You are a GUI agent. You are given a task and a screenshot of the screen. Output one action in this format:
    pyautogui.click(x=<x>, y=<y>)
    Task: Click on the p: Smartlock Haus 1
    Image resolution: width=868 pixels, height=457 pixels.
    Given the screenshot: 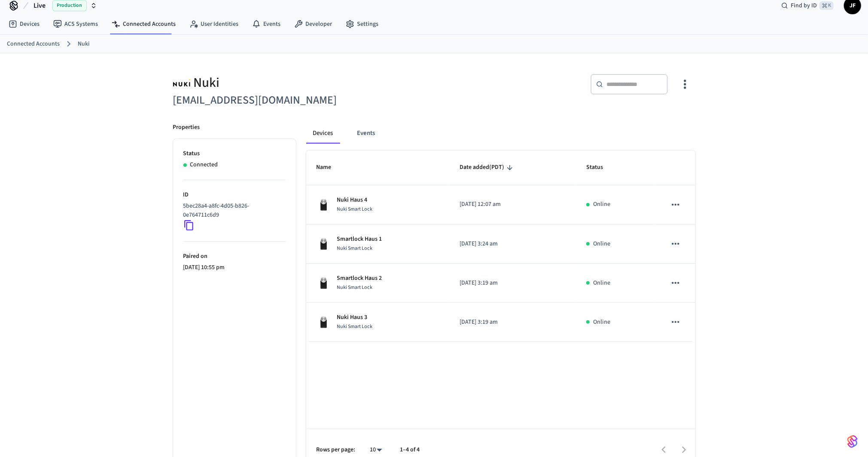 What is the action you would take?
    pyautogui.click(x=360, y=239)
    